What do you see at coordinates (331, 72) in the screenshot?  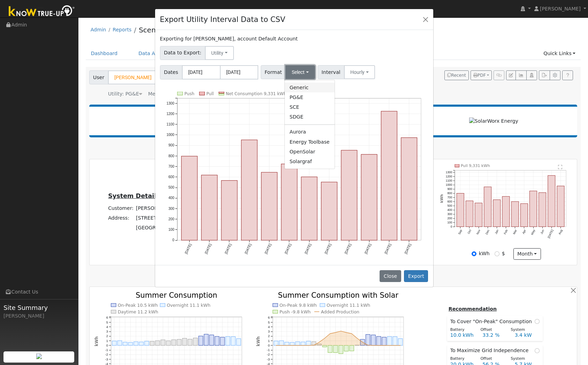 I see `span: Interval` at bounding box center [331, 72].